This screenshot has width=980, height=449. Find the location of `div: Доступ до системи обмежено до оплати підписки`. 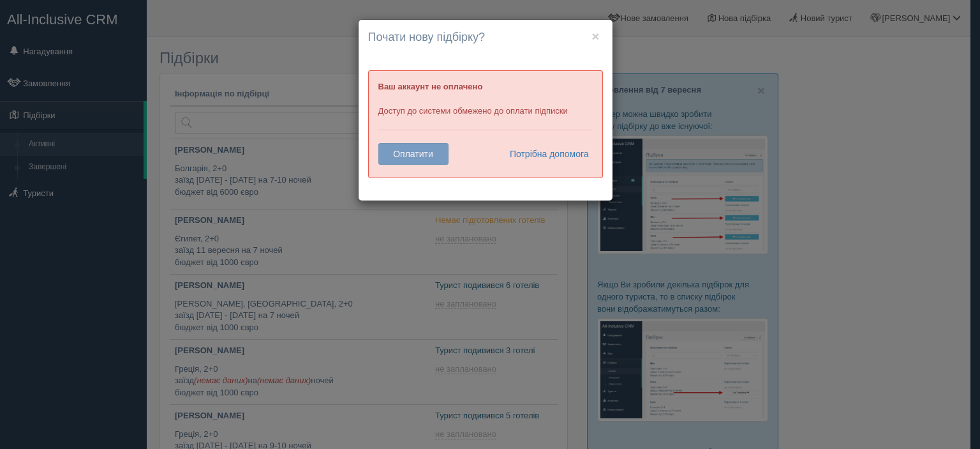

div: Доступ до системи обмежено до оплати підписки is located at coordinates (485, 124).